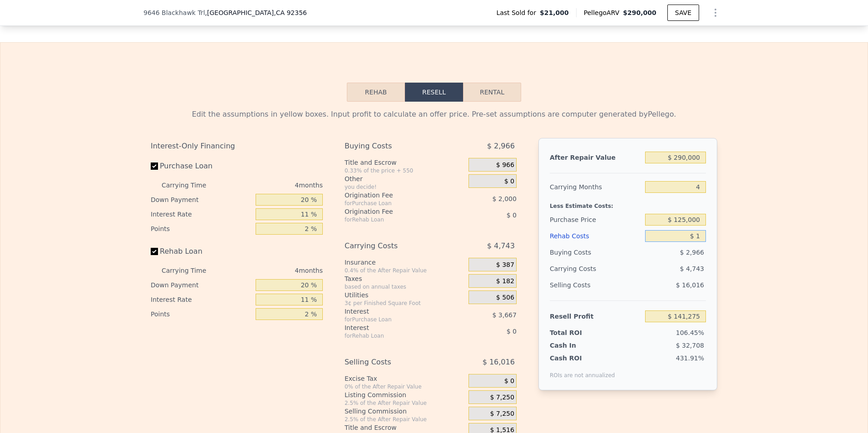 The image size is (868, 433). I want to click on div: Selling Commission, so click(405, 411).